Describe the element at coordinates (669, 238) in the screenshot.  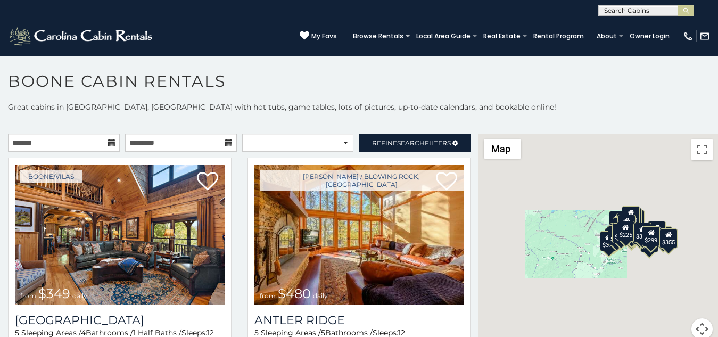
I see `div: $355` at that location.